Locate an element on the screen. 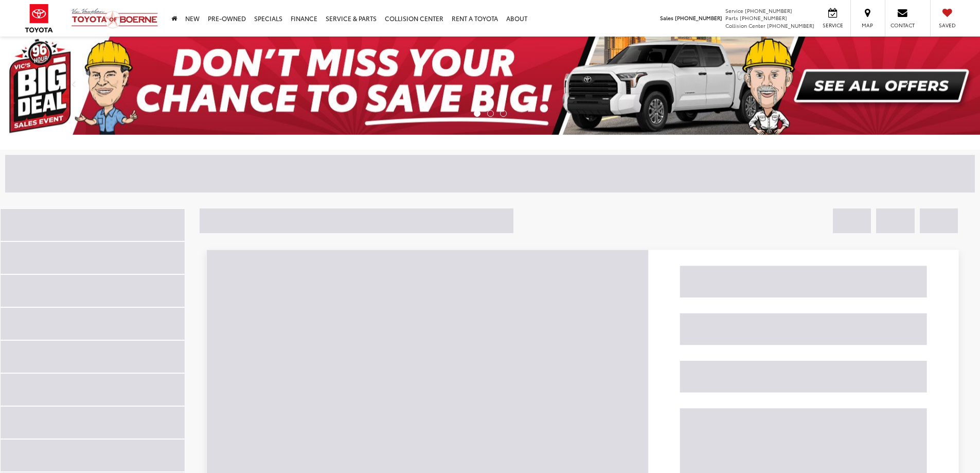 The image size is (980, 473). span: Saved is located at coordinates (947, 25).